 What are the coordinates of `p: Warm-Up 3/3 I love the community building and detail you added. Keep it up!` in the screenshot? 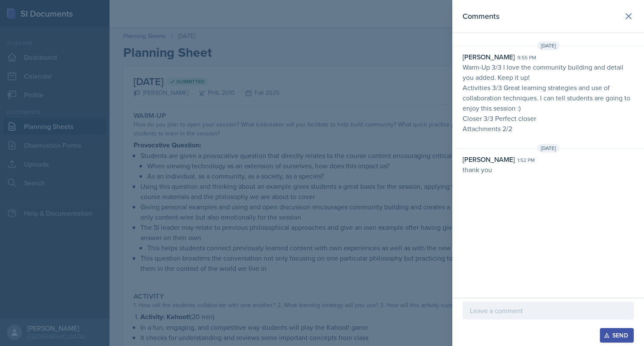 It's located at (548, 72).